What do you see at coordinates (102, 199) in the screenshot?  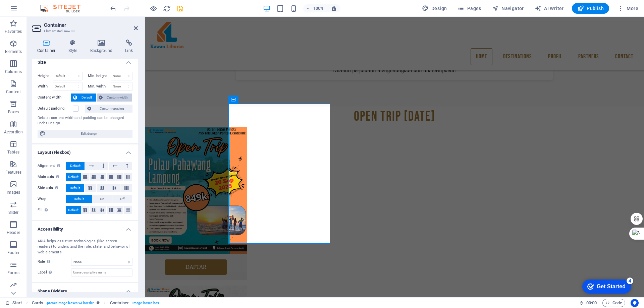 I see `button: On` at bounding box center [102, 199].